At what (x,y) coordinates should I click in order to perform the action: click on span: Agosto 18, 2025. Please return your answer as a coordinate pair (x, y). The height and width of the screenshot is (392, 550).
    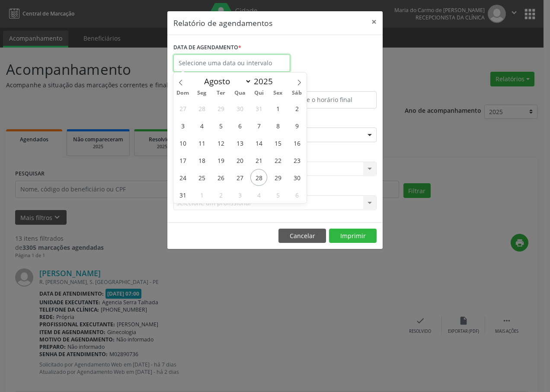
    Looking at the image, I should click on (201, 160).